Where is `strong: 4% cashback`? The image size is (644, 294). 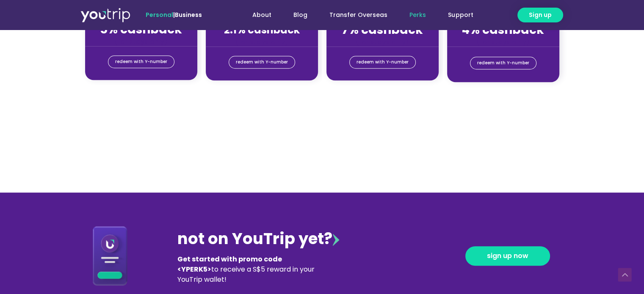 strong: 4% cashback is located at coordinates (503, 29).